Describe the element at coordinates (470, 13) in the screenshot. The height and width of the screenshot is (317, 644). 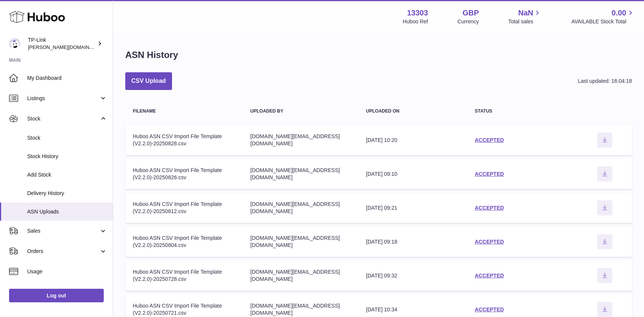
I see `strong: GBP` at that location.